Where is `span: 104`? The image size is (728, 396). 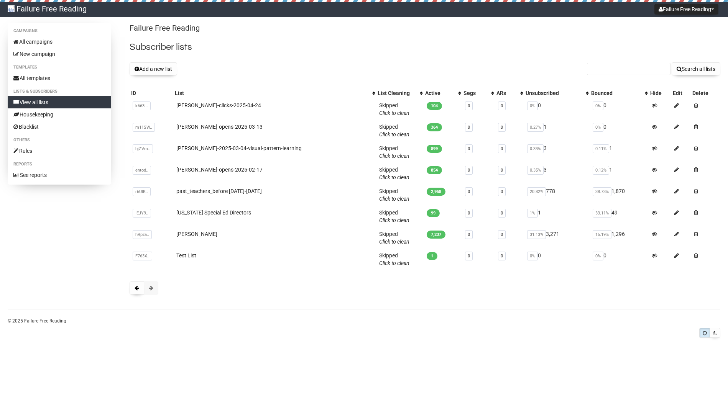
span: 104 is located at coordinates (434, 106).